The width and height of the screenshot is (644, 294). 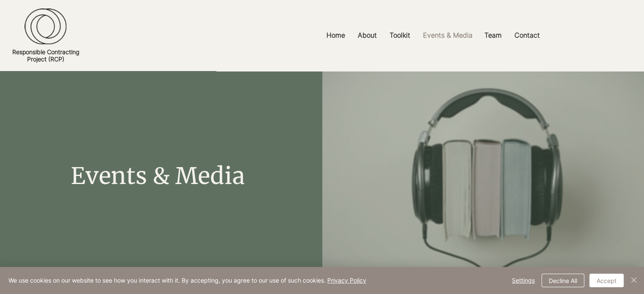 What do you see at coordinates (563, 280) in the screenshot?
I see `button: Decline All` at bounding box center [563, 280].